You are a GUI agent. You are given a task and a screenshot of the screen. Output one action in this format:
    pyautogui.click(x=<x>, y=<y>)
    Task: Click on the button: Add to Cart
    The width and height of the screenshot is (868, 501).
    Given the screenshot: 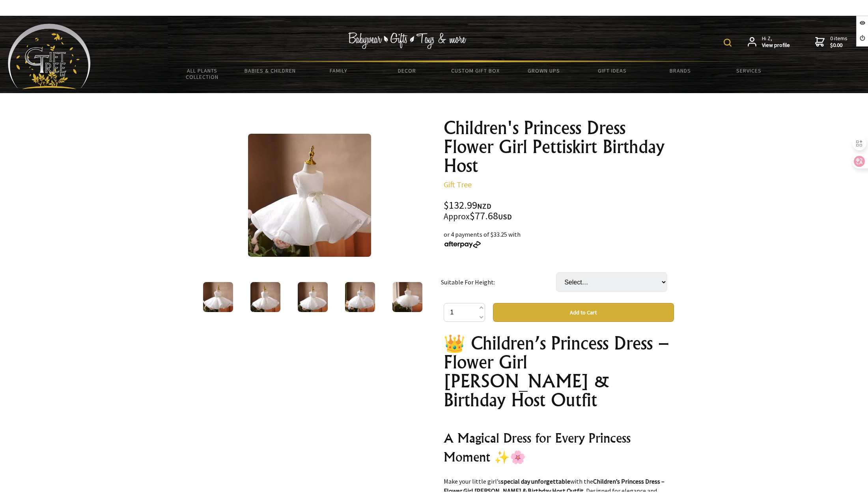 What is the action you would take?
    pyautogui.click(x=583, y=313)
    